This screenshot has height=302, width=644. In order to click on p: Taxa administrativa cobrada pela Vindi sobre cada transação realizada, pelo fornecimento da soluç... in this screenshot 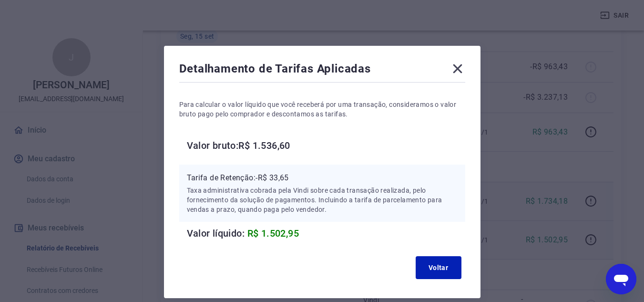, I will do `click(322, 200)`.